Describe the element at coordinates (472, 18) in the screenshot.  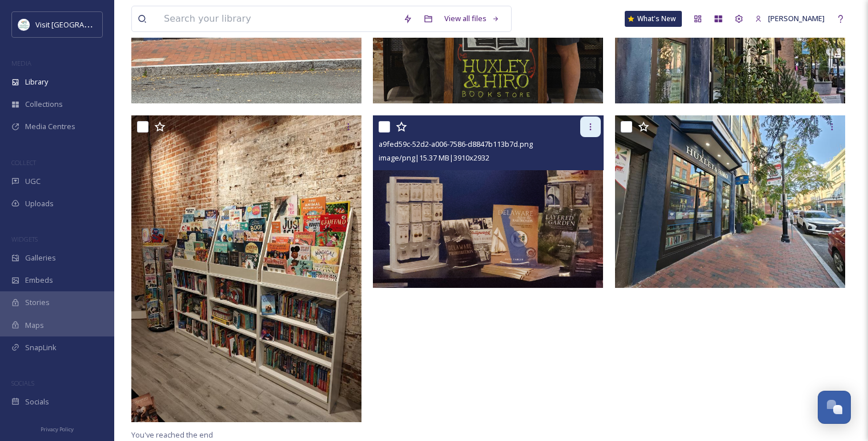
I see `div: View all files` at that location.